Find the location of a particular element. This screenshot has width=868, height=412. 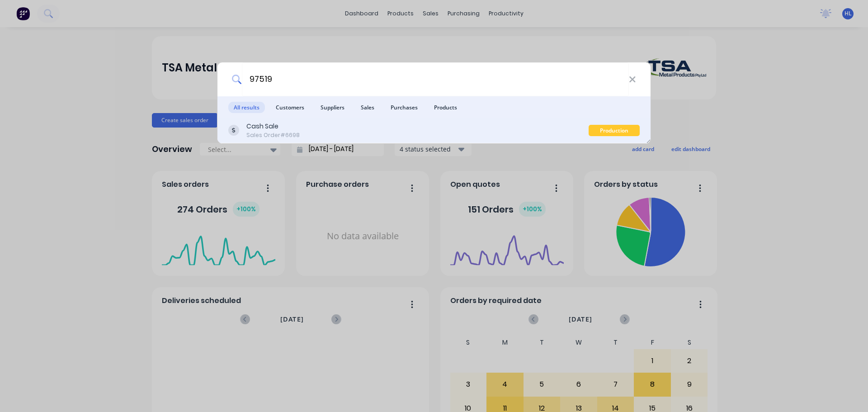

span: All results is located at coordinates (246, 107).